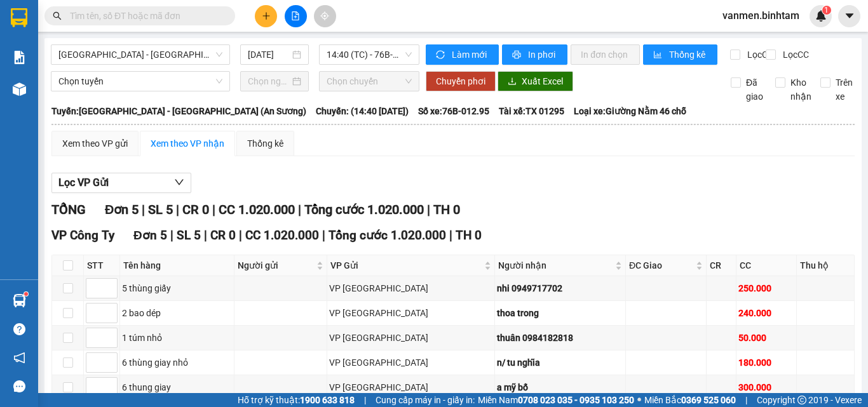 The image size is (868, 407). Describe the element at coordinates (141, 55) in the screenshot. I see `span: Sài Gòn - Quảng Ngãi (An Sương)` at that location.